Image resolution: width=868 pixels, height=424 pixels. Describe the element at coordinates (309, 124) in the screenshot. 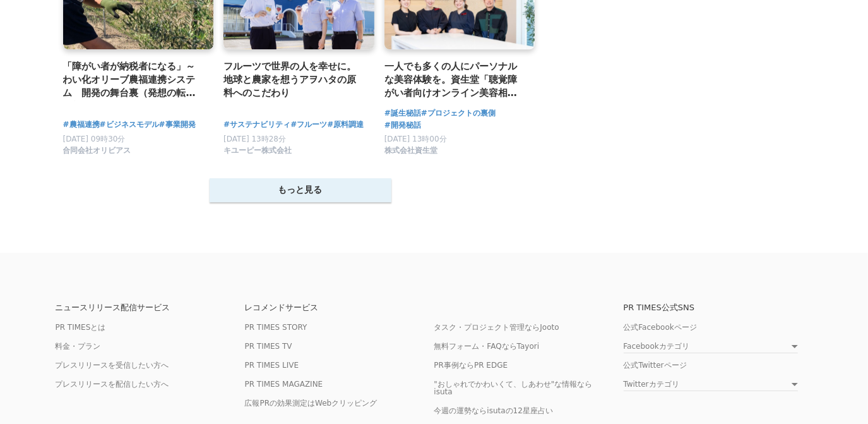

I see `span: #フルーツ` at that location.